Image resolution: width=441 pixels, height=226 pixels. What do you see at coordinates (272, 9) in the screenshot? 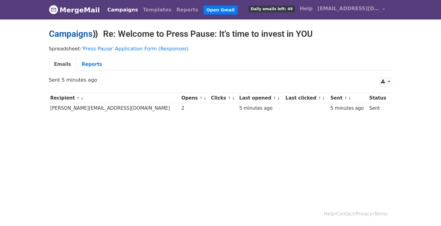
I see `span: Daily emails left: 49` at bounding box center [272, 9].